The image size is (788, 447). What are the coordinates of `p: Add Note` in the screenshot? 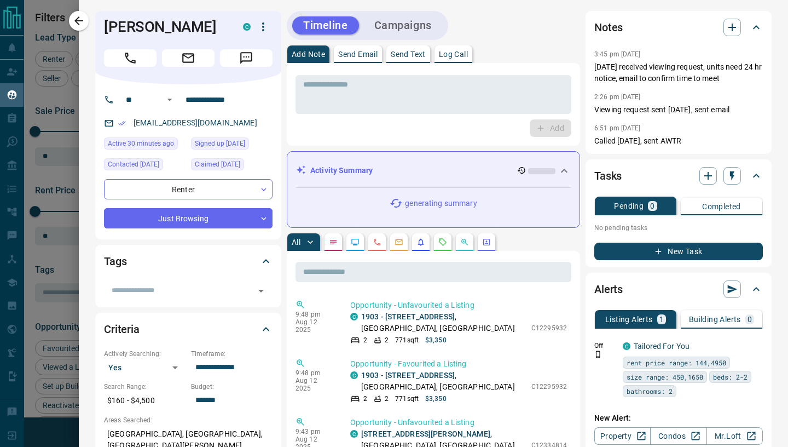 It's located at (308, 54).